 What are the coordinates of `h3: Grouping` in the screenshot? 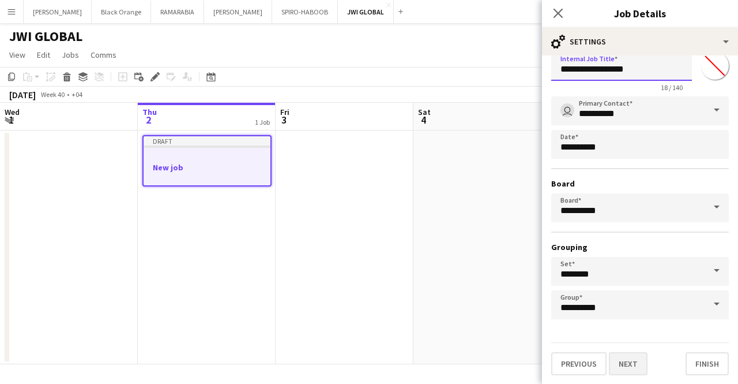 It's located at (640, 247).